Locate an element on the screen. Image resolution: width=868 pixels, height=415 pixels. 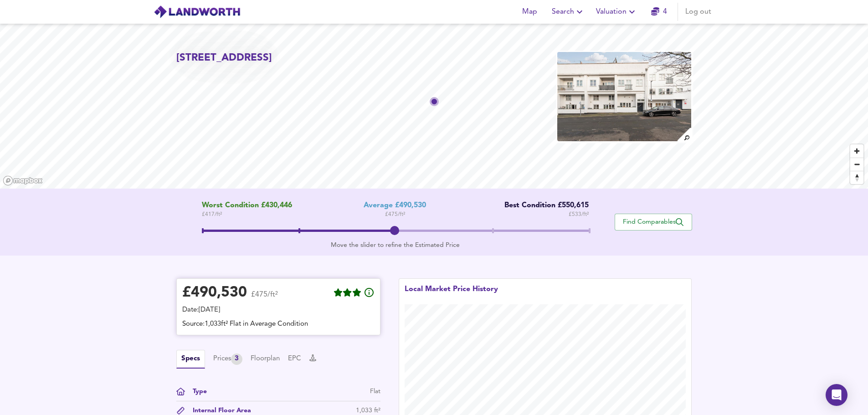
button: Reset bearing to north is located at coordinates (857, 177).